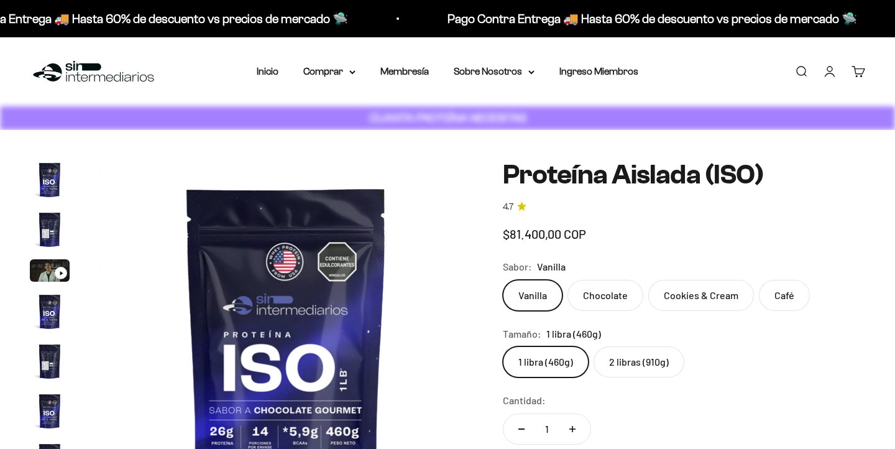 The image size is (895, 449). What do you see at coordinates (50, 231) in the screenshot?
I see `button: Ir al artículo 2` at bounding box center [50, 231].